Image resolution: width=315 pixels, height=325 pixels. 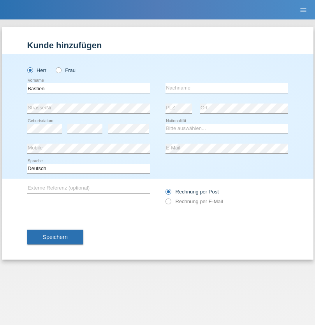 I want to click on input: Rechnung per Post, so click(x=168, y=194).